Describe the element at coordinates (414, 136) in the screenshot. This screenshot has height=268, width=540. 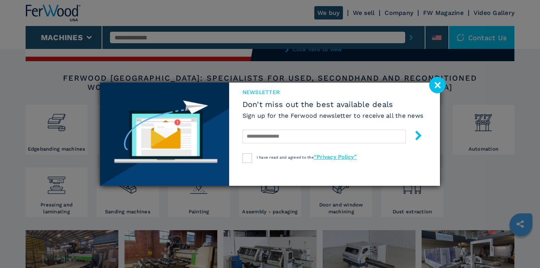
I see `button: submit-button` at that location.